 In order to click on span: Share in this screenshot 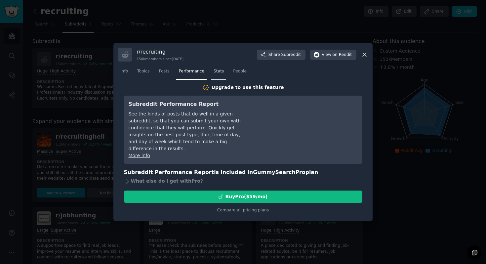, I will do `click(284, 55)`.